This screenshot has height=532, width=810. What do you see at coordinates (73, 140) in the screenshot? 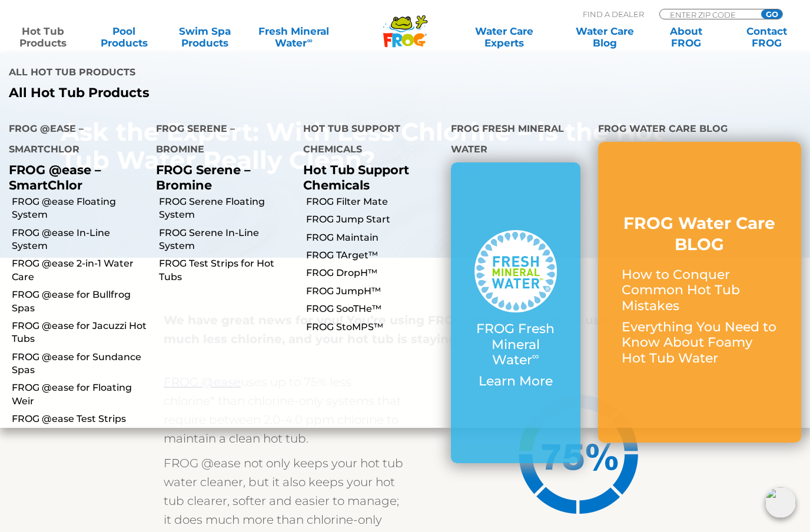
I see `h4: FROG @ease – SmartChlor` at bounding box center [73, 140].